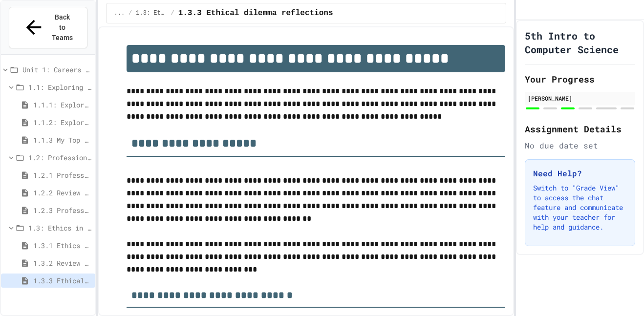 The width and height of the screenshot is (644, 316). I want to click on span: 1.3.1 Ethics in Computer Science, so click(62, 245).